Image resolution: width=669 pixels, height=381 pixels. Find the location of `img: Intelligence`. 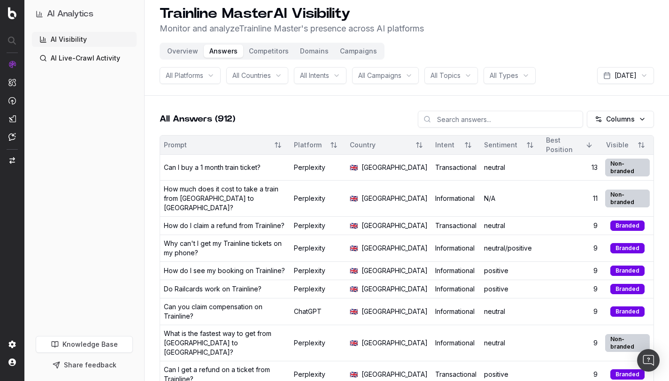

img: Intelligence is located at coordinates (12, 82).